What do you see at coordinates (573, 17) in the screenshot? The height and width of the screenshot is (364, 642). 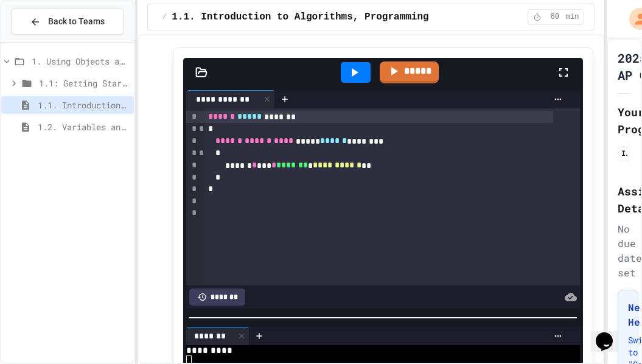 I see `span: min` at bounding box center [573, 17].